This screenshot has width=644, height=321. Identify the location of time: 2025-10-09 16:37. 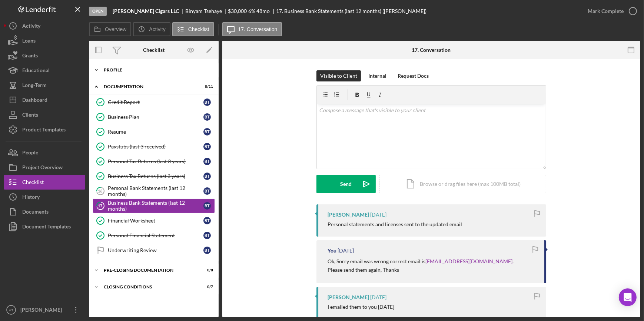
(378, 215).